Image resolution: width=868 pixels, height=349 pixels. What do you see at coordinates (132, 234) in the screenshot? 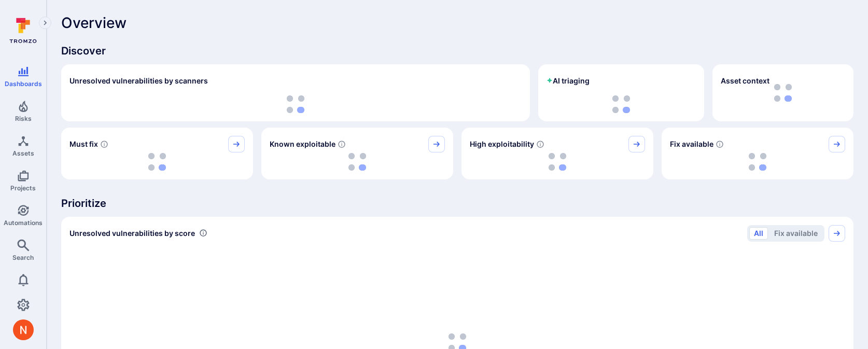
I see `span: Unresolved vulnerabilities by score` at bounding box center [132, 234].